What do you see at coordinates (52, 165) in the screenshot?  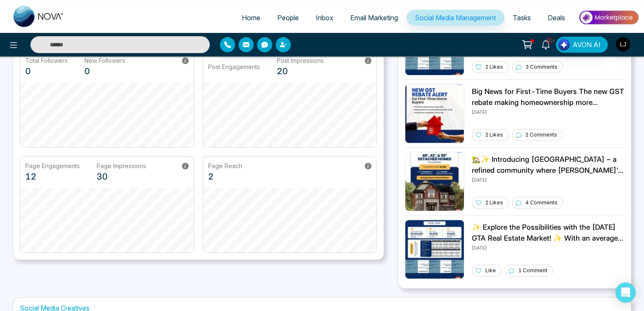 I see `p: Page Engagements` at bounding box center [52, 165].